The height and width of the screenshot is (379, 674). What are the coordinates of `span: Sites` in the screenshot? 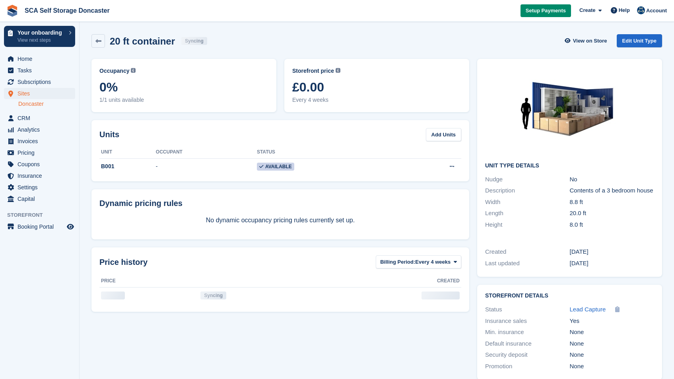 It's located at (41, 93).